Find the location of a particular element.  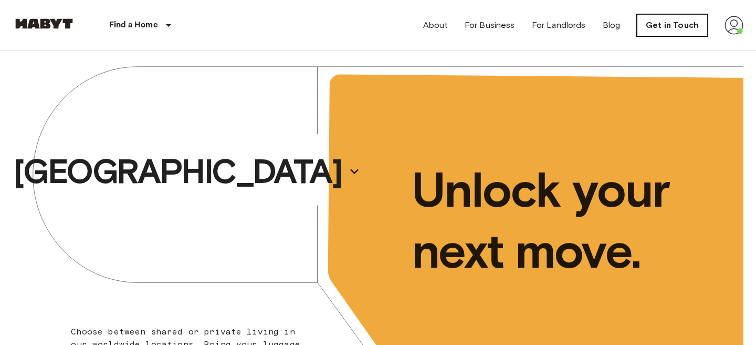

a: For Landlords is located at coordinates (559, 25).